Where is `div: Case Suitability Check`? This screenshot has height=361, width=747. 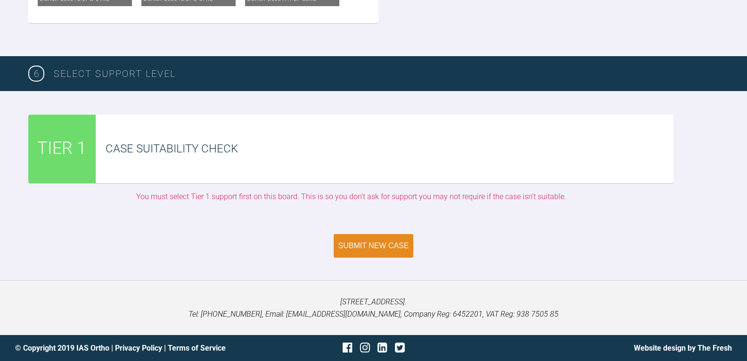 div: Case Suitability Check is located at coordinates (389, 149).